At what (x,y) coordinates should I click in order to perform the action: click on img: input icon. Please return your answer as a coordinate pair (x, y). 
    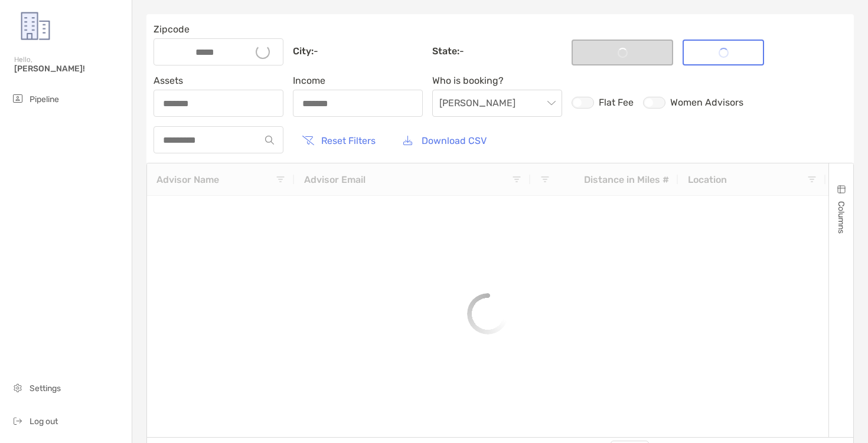
    Looking at the image, I should click on (269, 140).